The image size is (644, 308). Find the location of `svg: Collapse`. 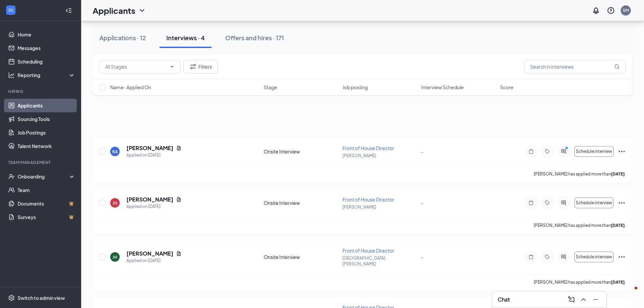

svg: Collapse is located at coordinates (69, 11).